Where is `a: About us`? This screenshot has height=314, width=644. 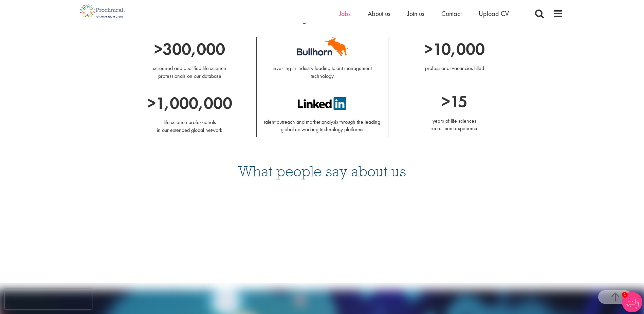
a: About us is located at coordinates (379, 13).